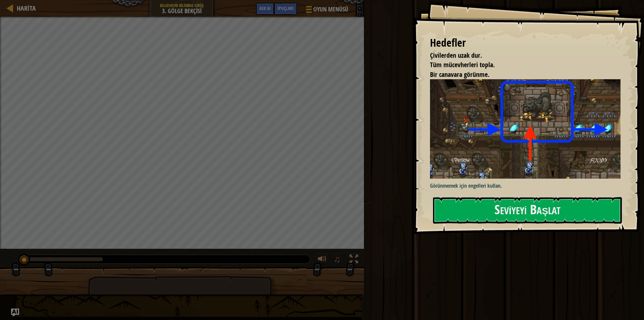  Describe the element at coordinates (526, 43) in the screenshot. I see `div: Hedefler` at that location.